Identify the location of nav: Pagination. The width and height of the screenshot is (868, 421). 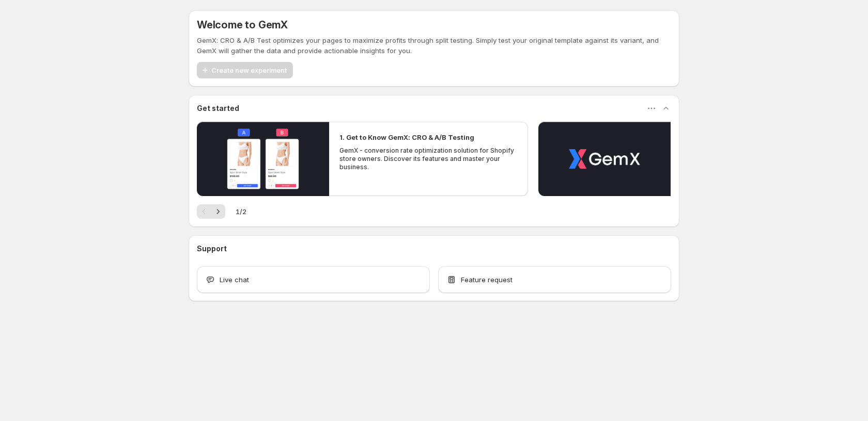
(211, 211).